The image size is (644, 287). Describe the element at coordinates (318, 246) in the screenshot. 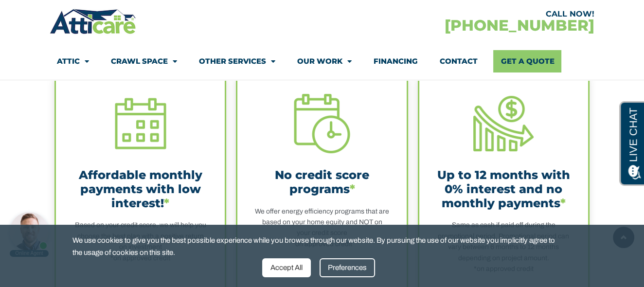

I see `span: We use cookies to give you the best possible experience while you browse through our website. By ...` at that location.